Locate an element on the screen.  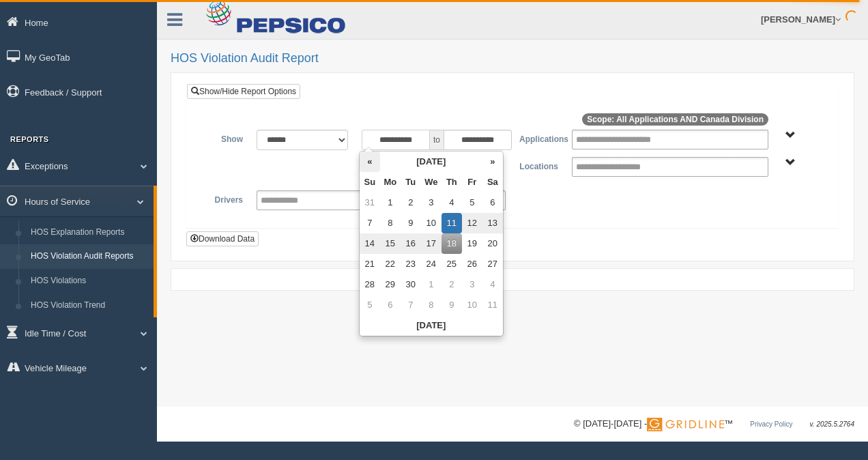
span: Scope: All Applications AND Canada Division is located at coordinates (675, 120).